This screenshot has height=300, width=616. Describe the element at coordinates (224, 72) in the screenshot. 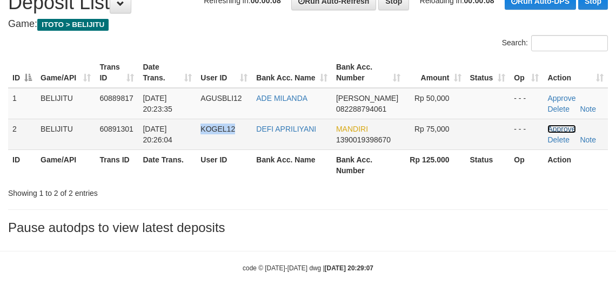

I see `th: User ID: activate to sort column ascending` at that location.